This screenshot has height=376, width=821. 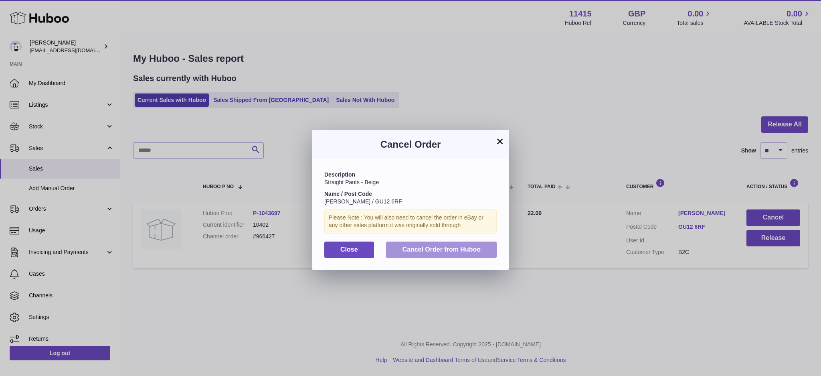 What do you see at coordinates (441, 249) in the screenshot?
I see `button: Cancel Order from Huboo` at bounding box center [441, 249].